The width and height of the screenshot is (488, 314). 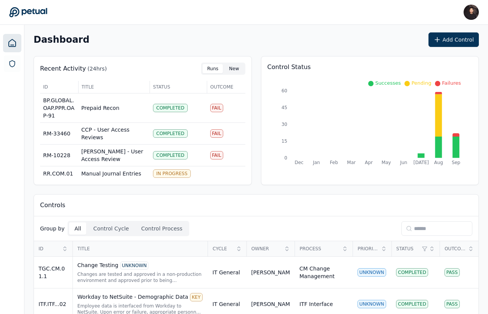 I want to click on span: Owner, so click(x=267, y=249).